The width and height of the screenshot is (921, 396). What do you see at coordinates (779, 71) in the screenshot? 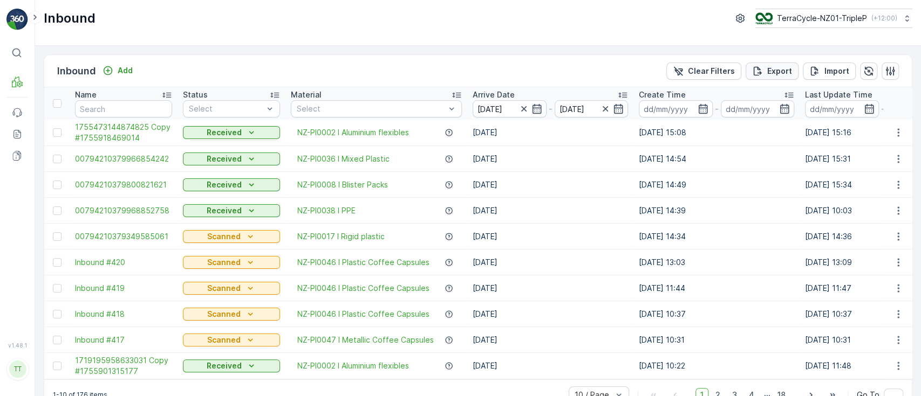
I see `p: Export` at bounding box center [779, 71].